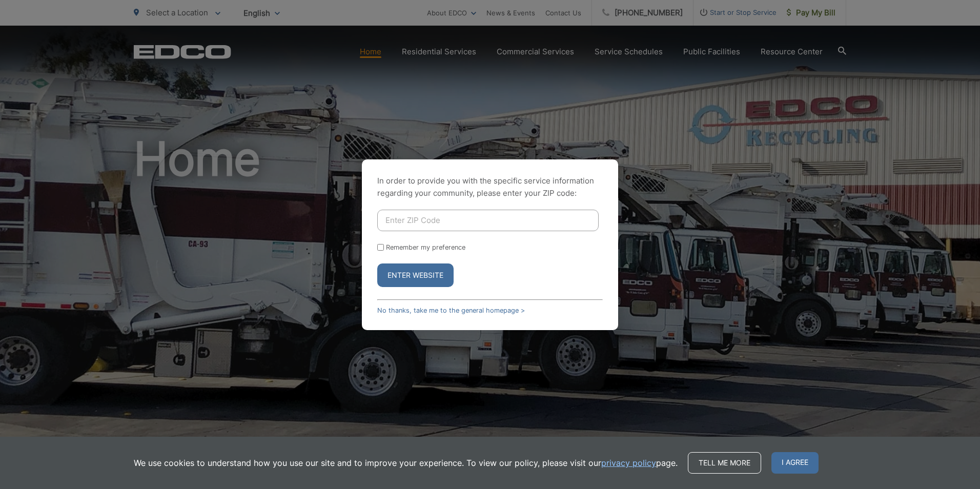 The image size is (980, 489). I want to click on p: We use cookies to understand how you use our site and to improve your experience. To view our pol..., so click(406, 463).